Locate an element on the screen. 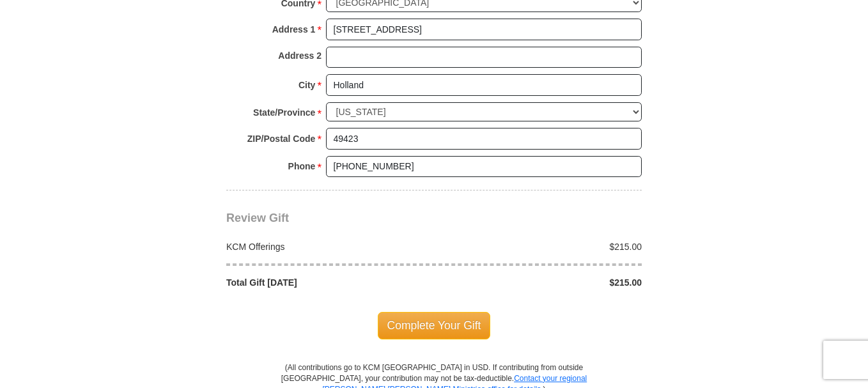 The width and height of the screenshot is (868, 388). span: Review Gift is located at coordinates (258, 218).